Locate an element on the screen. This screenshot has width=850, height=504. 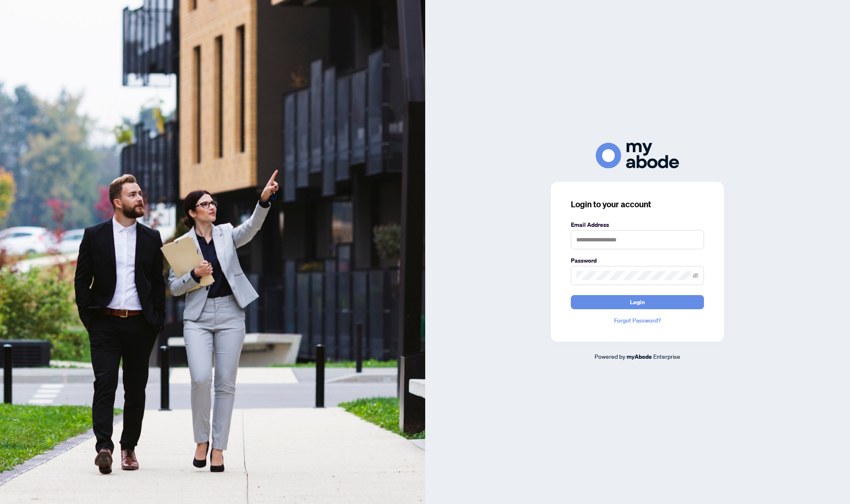
img: ma-logo is located at coordinates (637, 155).